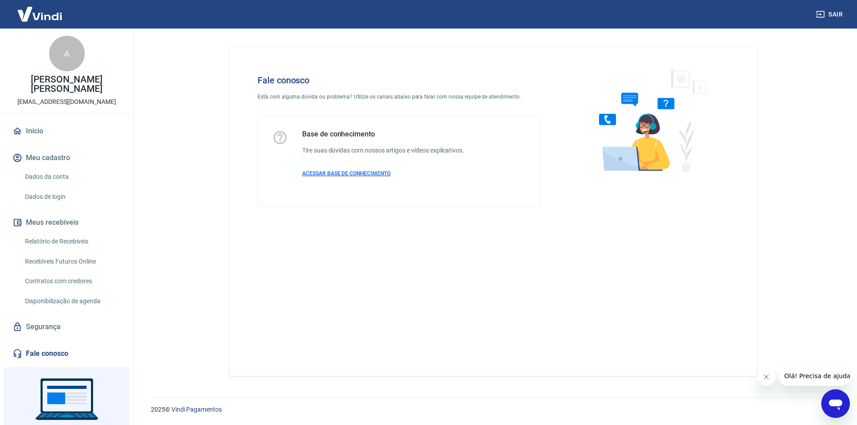 This screenshot has height=425, width=857. Describe the element at coordinates (399, 97) in the screenshot. I see `p: Está com alguma dúvida ou problema? Utilize os canais abaixo para falar com nossa equipe de atend...` at that location.